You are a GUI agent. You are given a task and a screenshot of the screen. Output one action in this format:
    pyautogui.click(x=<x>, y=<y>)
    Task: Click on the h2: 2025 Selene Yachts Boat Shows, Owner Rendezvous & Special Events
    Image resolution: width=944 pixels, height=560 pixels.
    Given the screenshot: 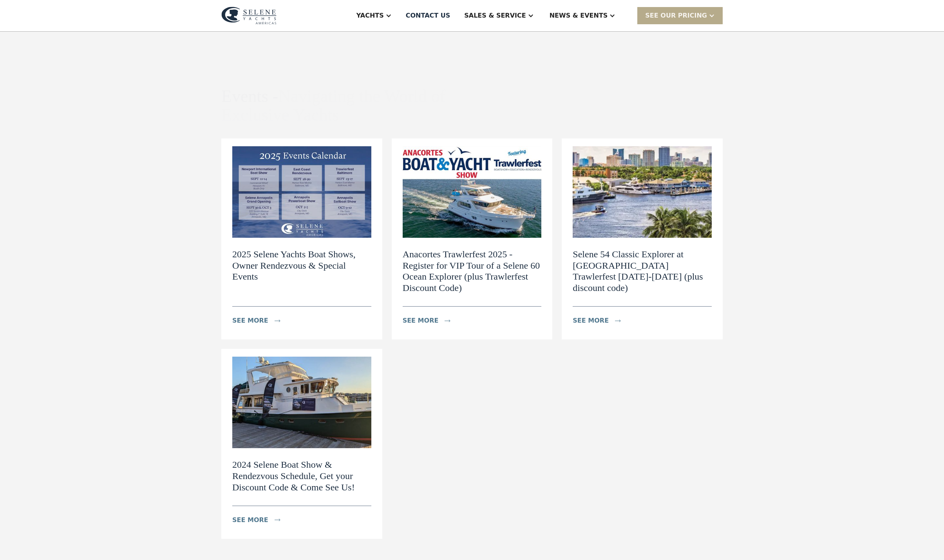 What is the action you would take?
    pyautogui.click(x=302, y=266)
    